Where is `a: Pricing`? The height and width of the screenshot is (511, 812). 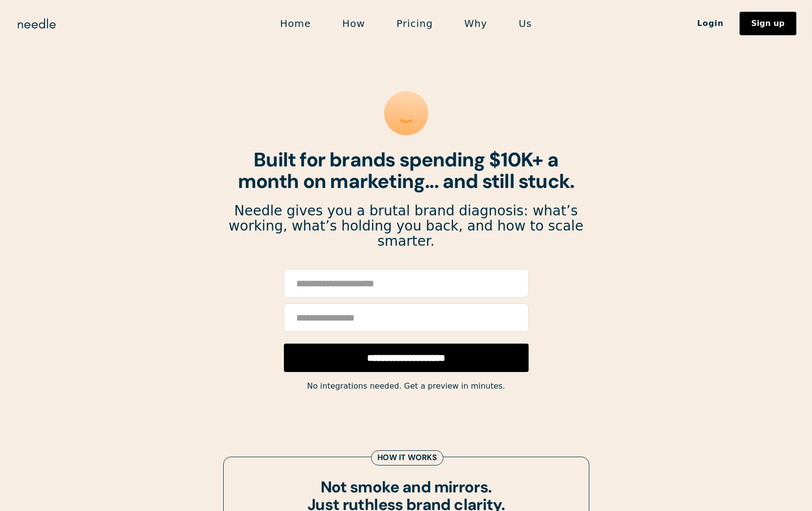 a: Pricing is located at coordinates (415, 24).